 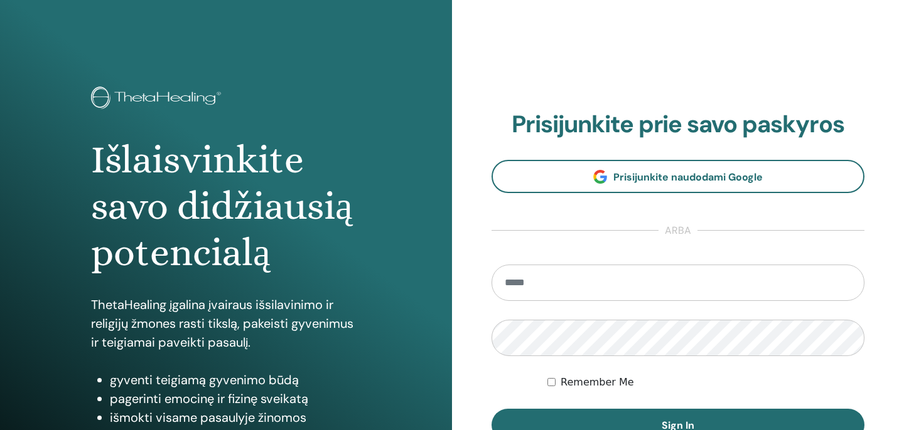 What do you see at coordinates (226, 324) in the screenshot?
I see `p: ThetaHealing įgalina įvairaus išsilavinimo ir religijų žmones rasti tikslą, pakeisti gyvenimus ir...` at bounding box center [226, 324].